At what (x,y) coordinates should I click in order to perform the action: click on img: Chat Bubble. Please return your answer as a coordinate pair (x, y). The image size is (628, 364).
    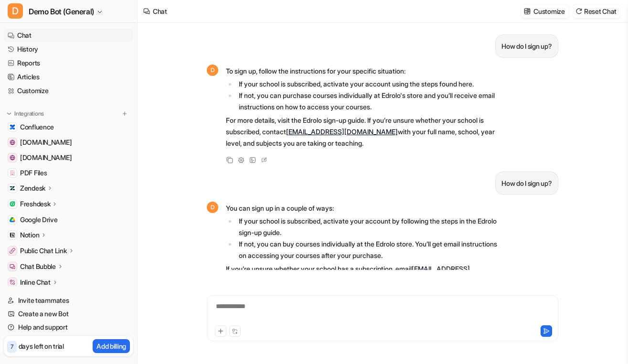
    Looking at the image, I should click on (13, 267).